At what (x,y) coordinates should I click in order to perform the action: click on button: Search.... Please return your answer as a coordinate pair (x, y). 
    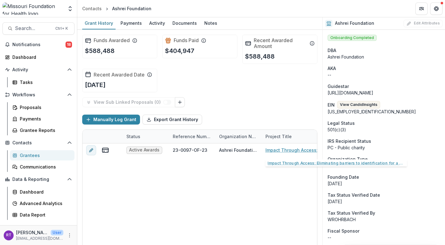
    Looking at the image, I should click on (38, 28).